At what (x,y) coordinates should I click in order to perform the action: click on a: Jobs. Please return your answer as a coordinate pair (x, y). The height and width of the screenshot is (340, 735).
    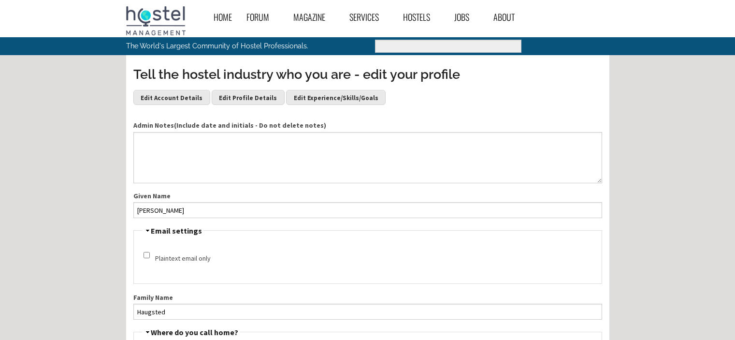
    Looking at the image, I should click on (467, 17).